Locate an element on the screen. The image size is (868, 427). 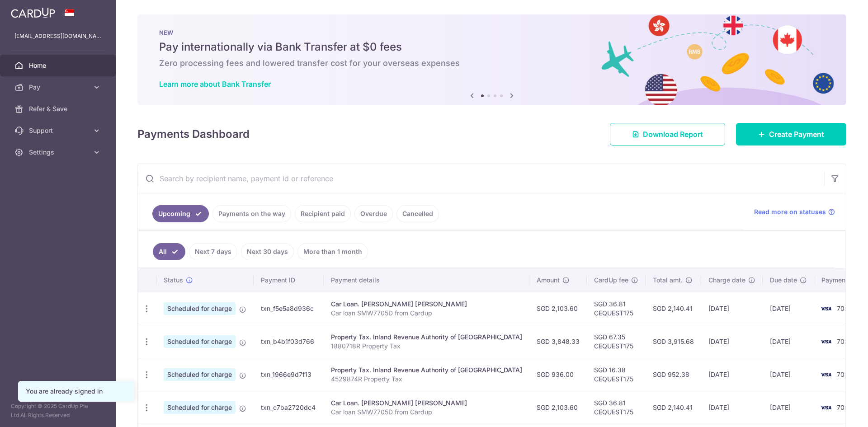
h6: Zero processing fees and lowered transfer cost for your overseas expenses is located at coordinates (492, 63).